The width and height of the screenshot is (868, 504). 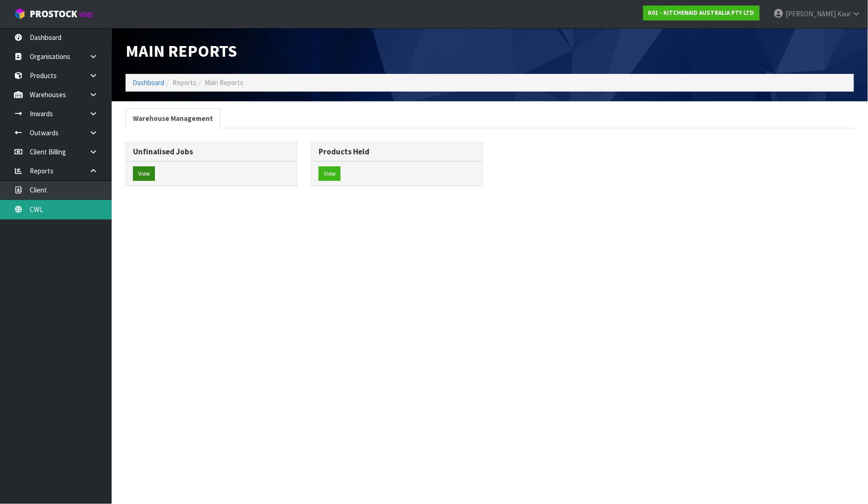 I want to click on img: cube-alt.png, so click(x=20, y=14).